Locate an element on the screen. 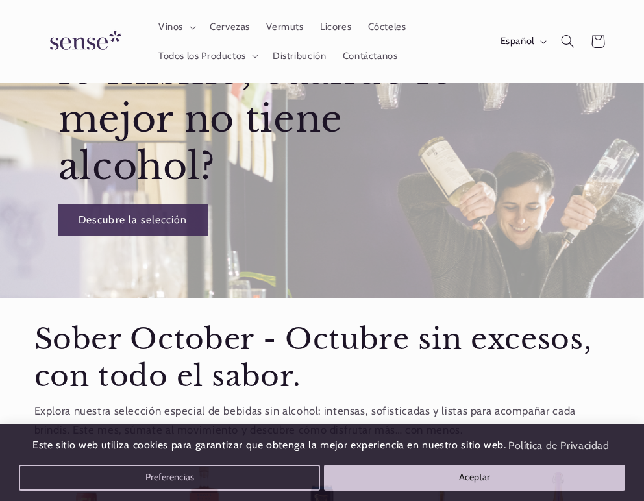  span: Cócteles is located at coordinates (387, 27).